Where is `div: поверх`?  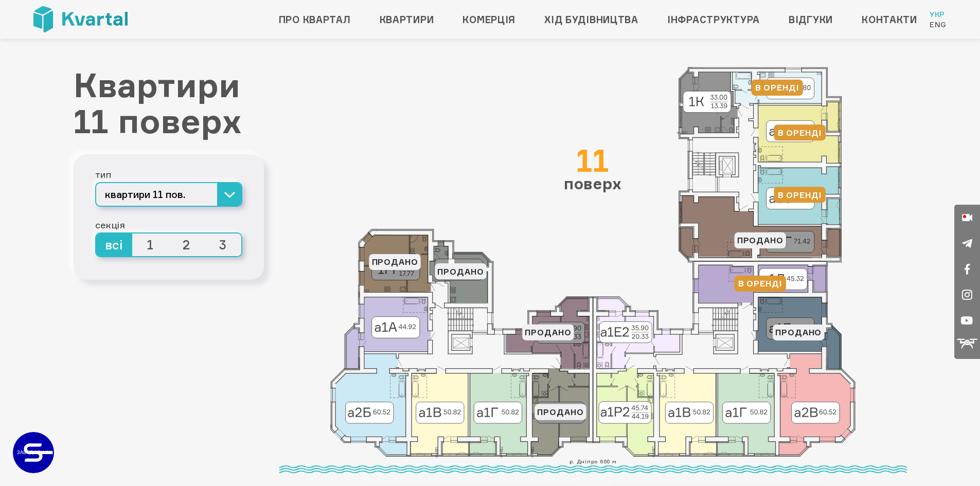
div: поверх is located at coordinates (593, 168).